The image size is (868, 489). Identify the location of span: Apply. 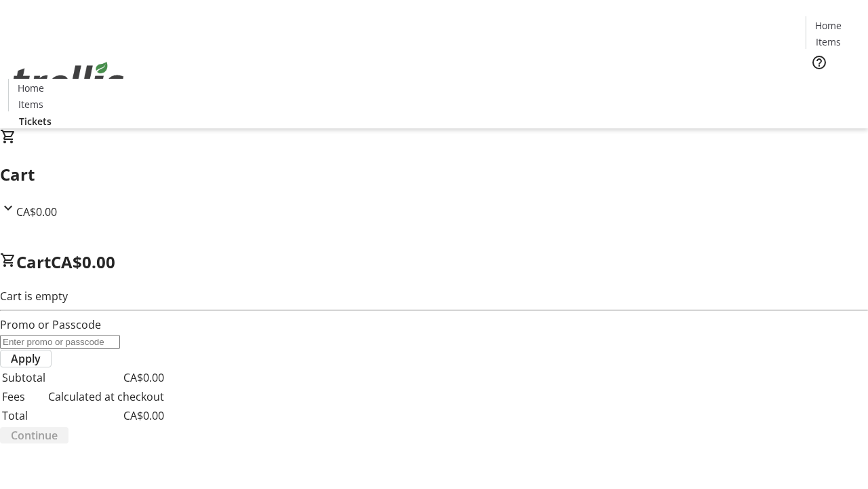
(26, 358).